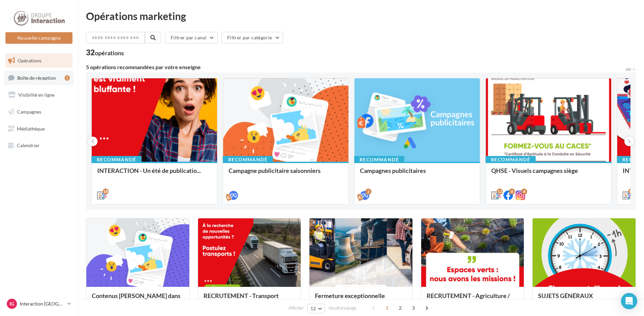 The width and height of the screenshot is (644, 316). Describe the element at coordinates (387, 308) in the screenshot. I see `span: 1` at that location.